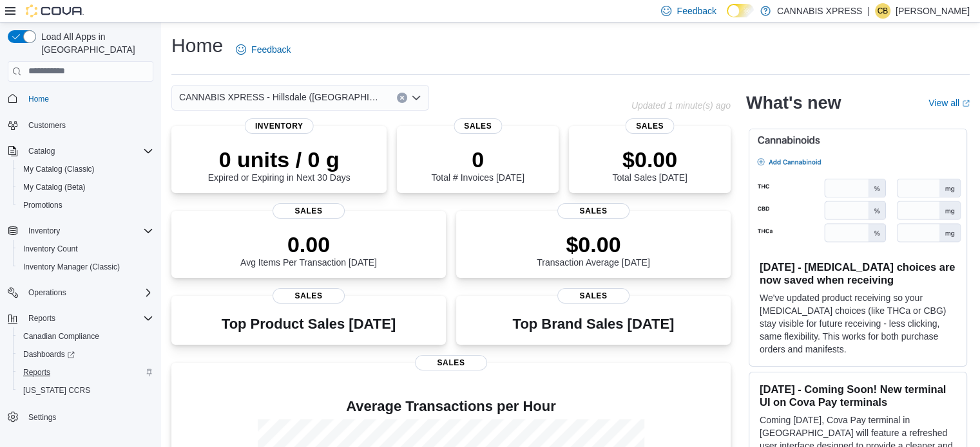 This screenshot has width=980, height=447. What do you see at coordinates (81, 417) in the screenshot?
I see `button: Settings` at bounding box center [81, 417].